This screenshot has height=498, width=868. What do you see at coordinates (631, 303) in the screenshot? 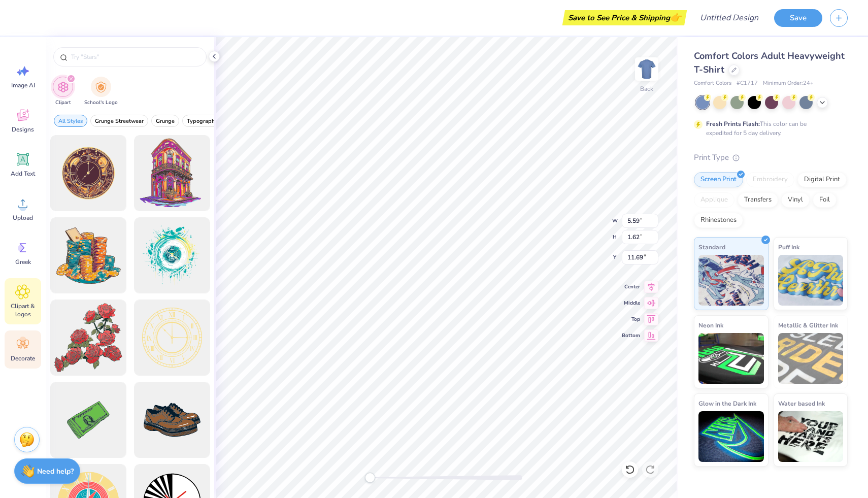
I see `span: Middle` at bounding box center [631, 303].